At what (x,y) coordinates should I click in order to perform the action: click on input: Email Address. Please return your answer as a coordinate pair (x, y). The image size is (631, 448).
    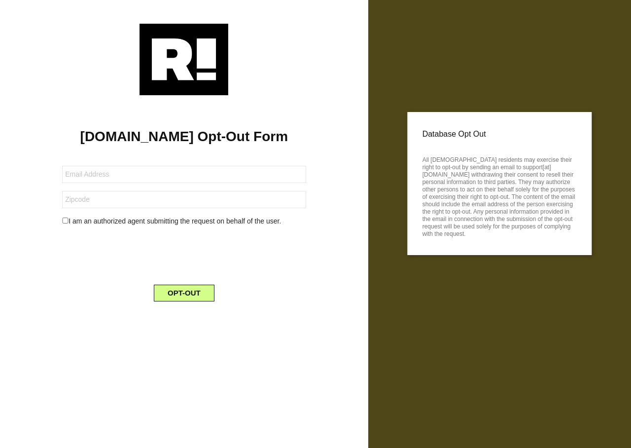
    Looking at the image, I should click on (184, 174).